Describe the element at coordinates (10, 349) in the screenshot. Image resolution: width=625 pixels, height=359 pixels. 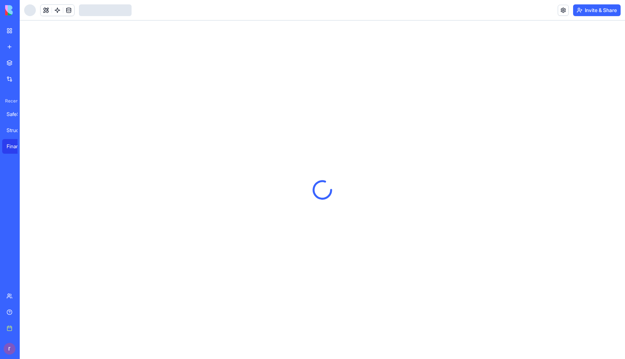
I see `img: ACg8ocK9p4COroYERF96wq_Nqbucimpd5rvzMLLyBNHYTn_bI3RzLw=s96-c` at that location.